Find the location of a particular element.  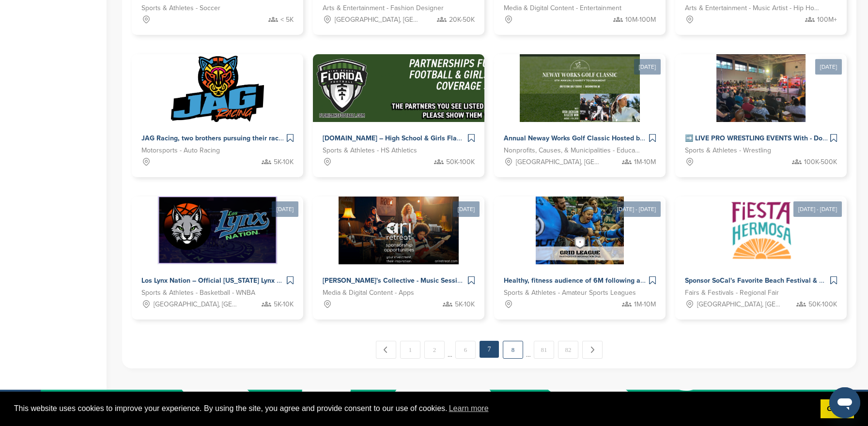

span: < 5K is located at coordinates (287, 20).